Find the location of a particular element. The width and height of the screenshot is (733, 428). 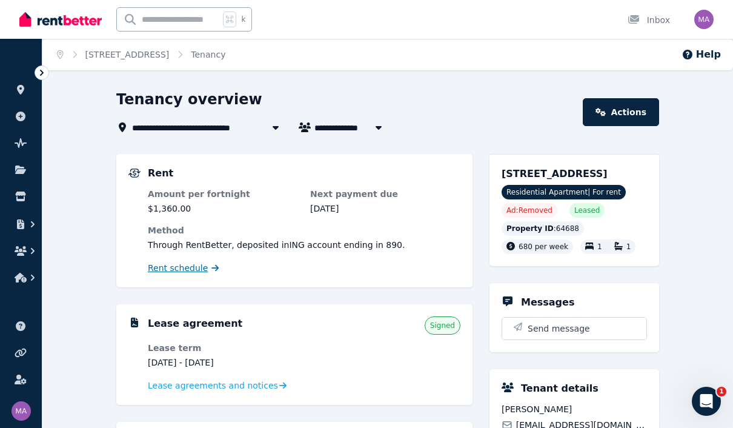

h1: Tenancy overview is located at coordinates (189, 99).